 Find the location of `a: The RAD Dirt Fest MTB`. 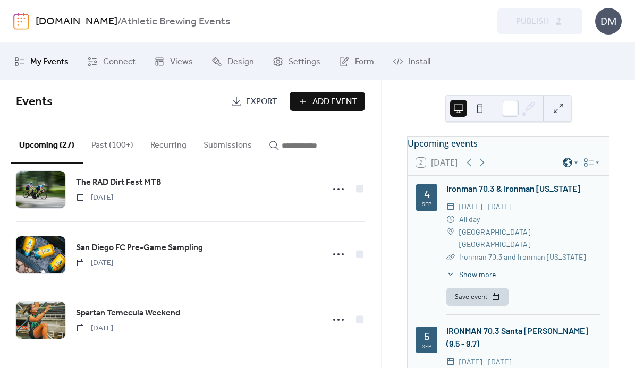

a: The RAD Dirt Fest MTB is located at coordinates (119, 183).